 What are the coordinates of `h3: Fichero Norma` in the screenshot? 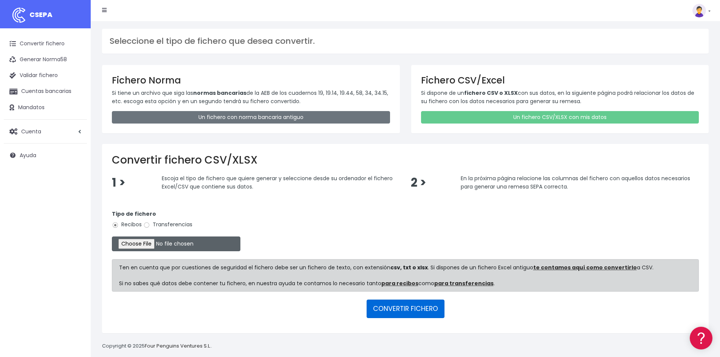 It's located at (251, 80).